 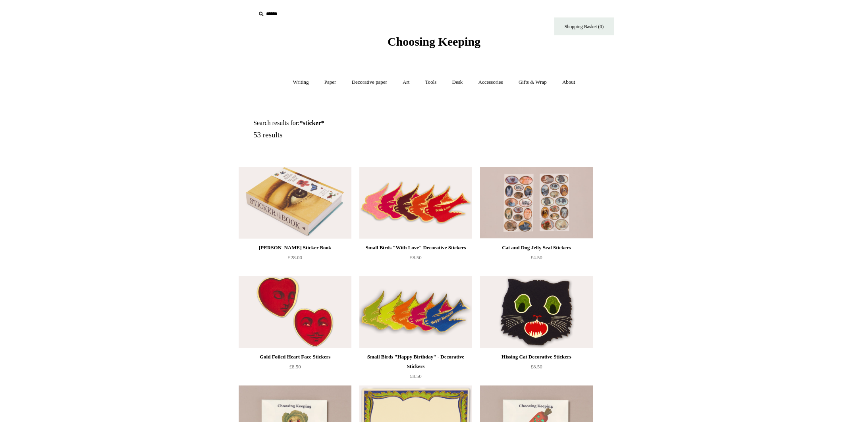 What do you see at coordinates (301, 83) in the screenshot?
I see `a: Writing` at bounding box center [301, 83].